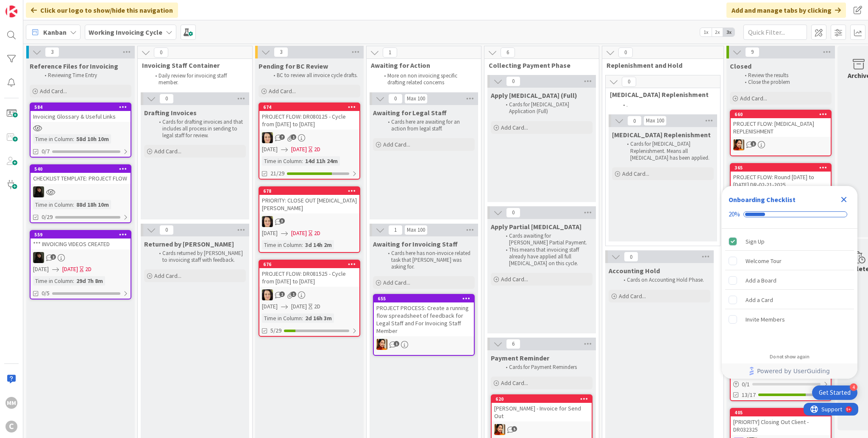 The image size is (868, 438). Describe the element at coordinates (80, 179) in the screenshot. I see `div: CHECKLIST TEMPLATE: PROJECT FLOW` at that location.